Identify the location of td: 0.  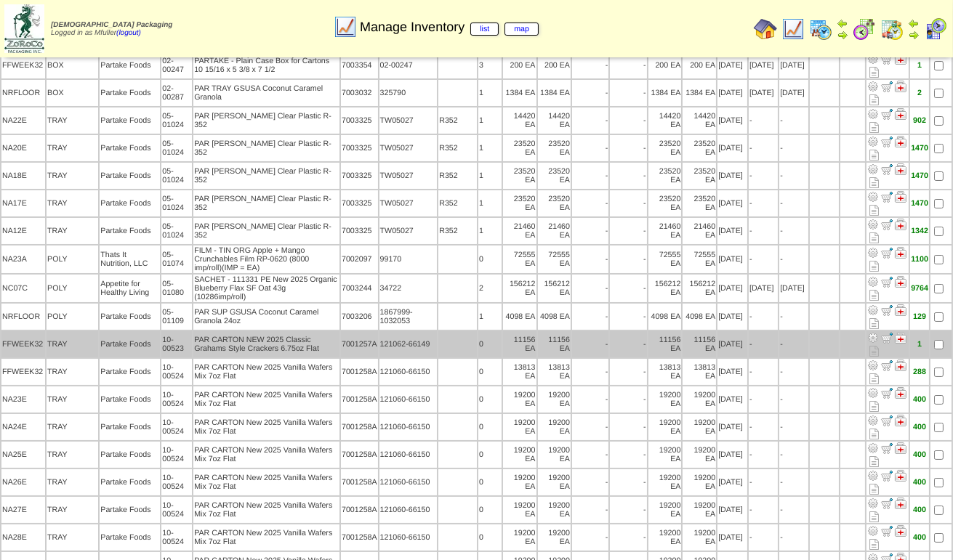
(490, 344).